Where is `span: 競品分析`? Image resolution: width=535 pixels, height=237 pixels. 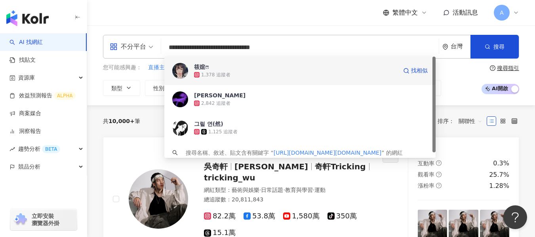
span: 競品分析 is located at coordinates (29, 167).